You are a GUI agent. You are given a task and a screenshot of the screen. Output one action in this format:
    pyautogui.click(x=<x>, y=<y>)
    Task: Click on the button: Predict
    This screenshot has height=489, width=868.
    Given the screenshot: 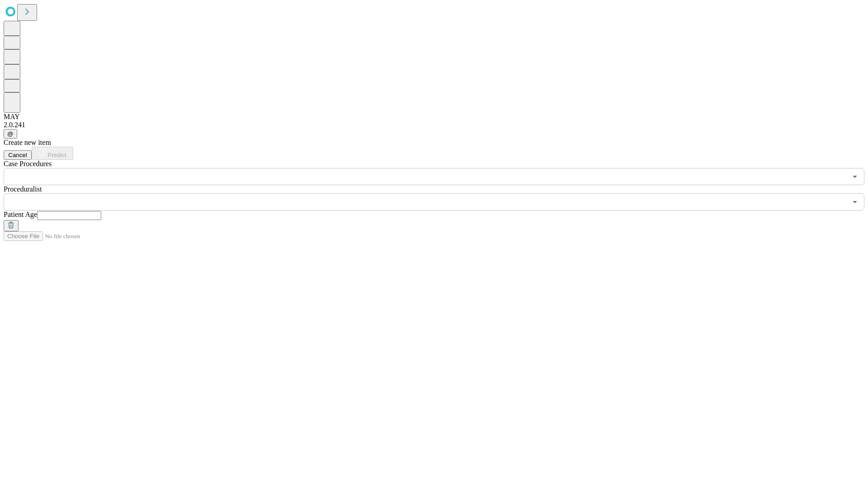 What is the action you would take?
    pyautogui.click(x=52, y=153)
    